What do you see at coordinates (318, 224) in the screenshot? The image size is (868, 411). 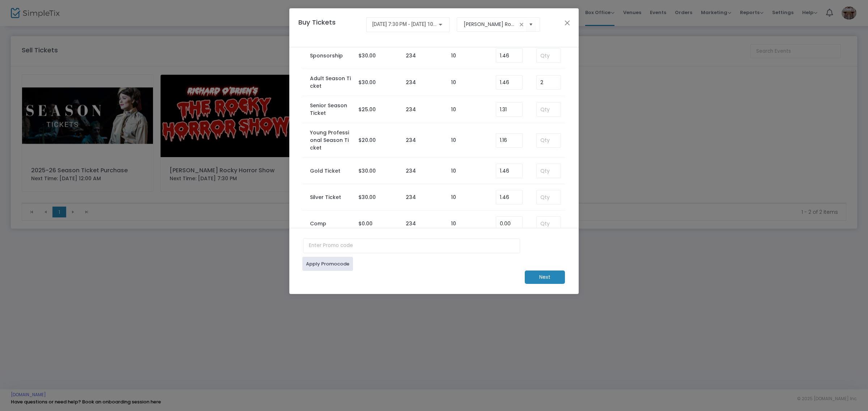 I see `label: Comp` at bounding box center [318, 224].